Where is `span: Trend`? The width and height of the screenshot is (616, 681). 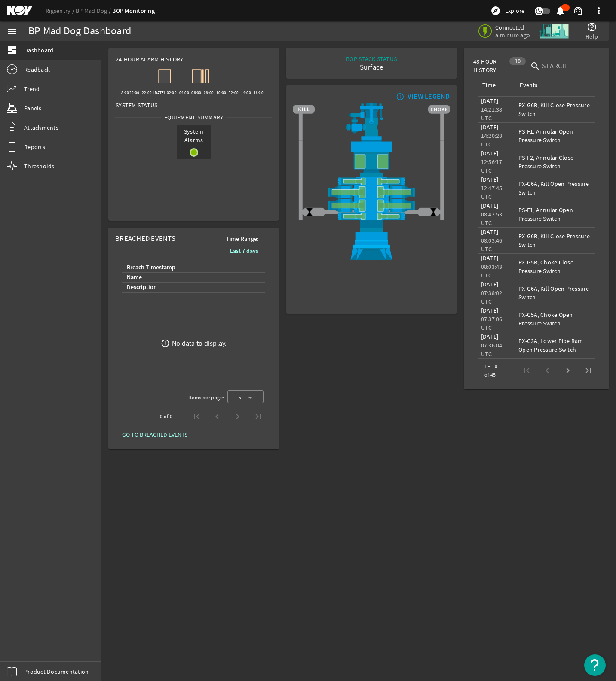
span: Trend is located at coordinates (32, 89).